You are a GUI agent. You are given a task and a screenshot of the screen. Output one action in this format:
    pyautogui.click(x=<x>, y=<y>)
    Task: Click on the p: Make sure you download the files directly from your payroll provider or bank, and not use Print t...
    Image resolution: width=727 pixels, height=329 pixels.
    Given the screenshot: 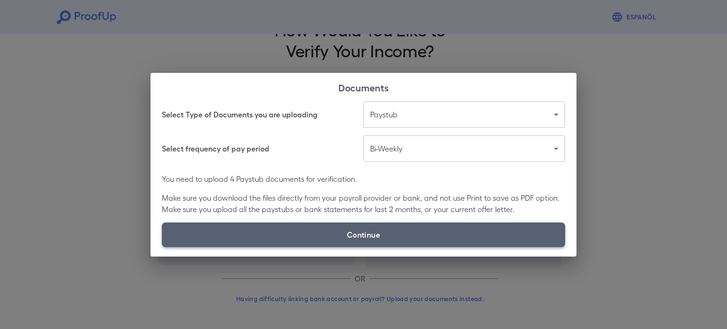 What is the action you would take?
    pyautogui.click(x=363, y=203)
    